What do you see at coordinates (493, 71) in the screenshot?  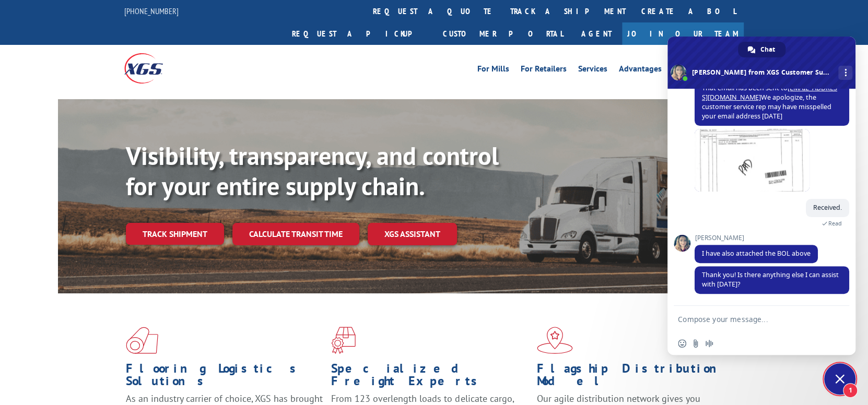 I see `a: For Mills` at bounding box center [493, 71].